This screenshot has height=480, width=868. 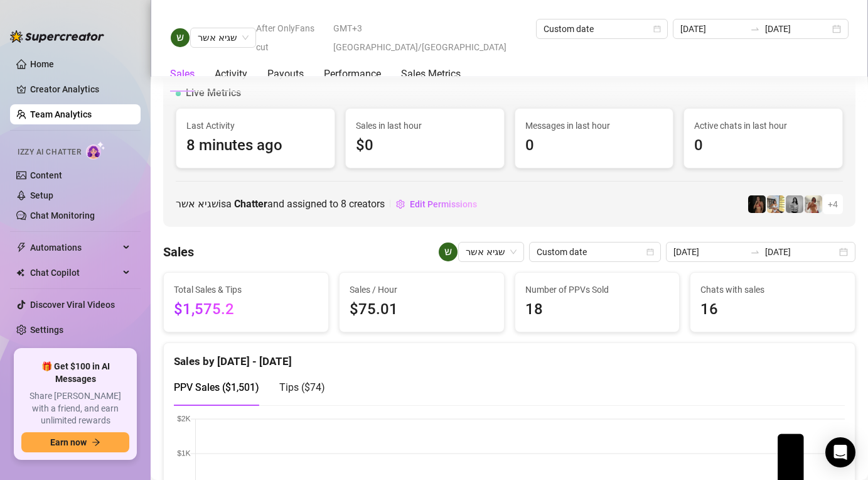 What do you see at coordinates (45, 175) in the screenshot?
I see `a: Content` at bounding box center [45, 175].